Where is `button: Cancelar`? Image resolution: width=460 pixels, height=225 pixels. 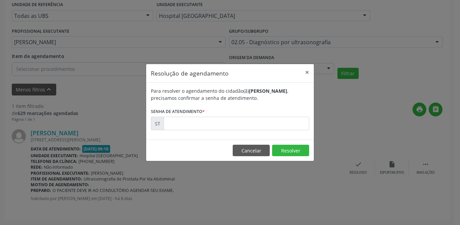 button: Cancelar is located at coordinates (251, 150).